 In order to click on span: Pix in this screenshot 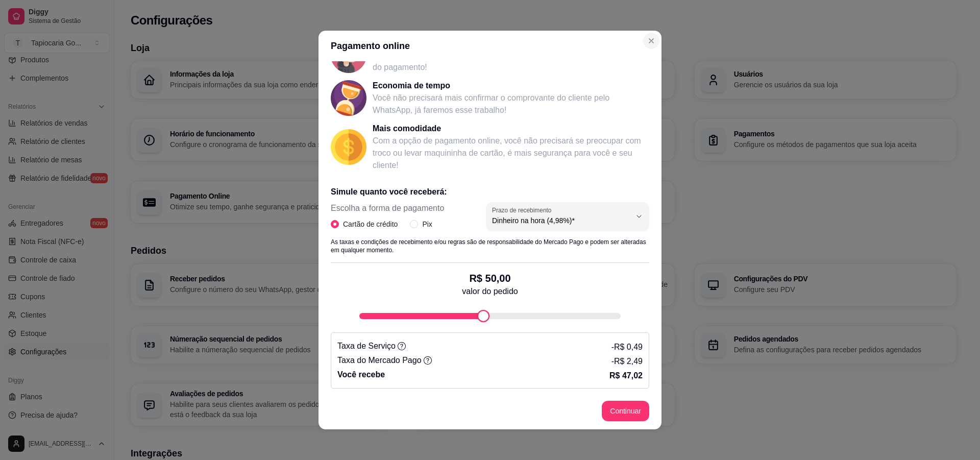, I will do `click(427, 224)`.